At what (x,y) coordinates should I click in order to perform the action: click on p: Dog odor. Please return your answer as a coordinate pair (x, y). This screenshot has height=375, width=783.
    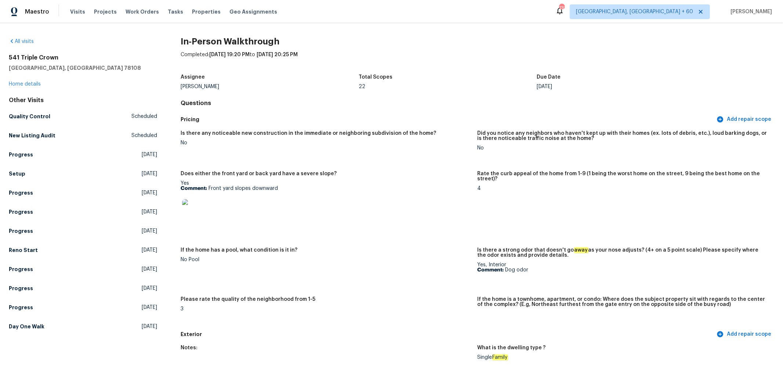
    Looking at the image, I should click on (623, 270).